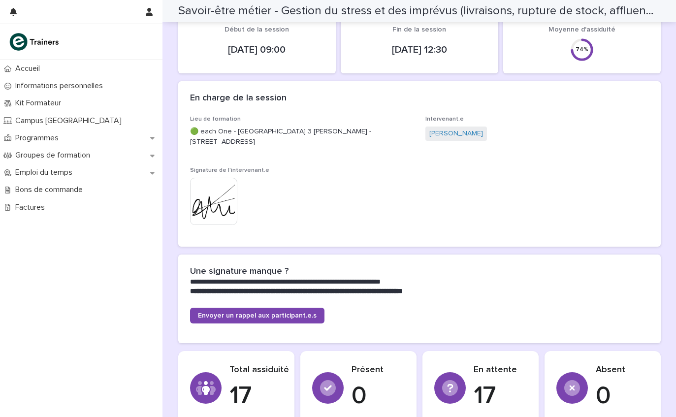  I want to click on p: Programmes, so click(39, 138).